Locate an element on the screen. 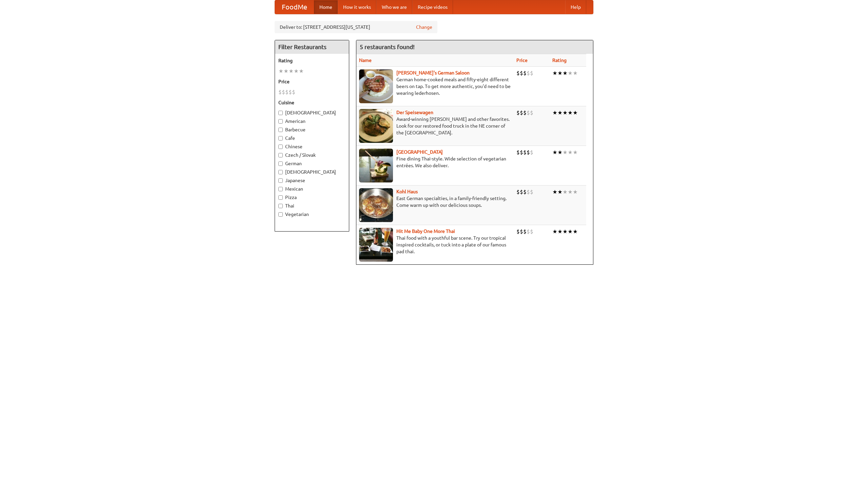 This screenshot has height=479, width=868. a: Change is located at coordinates (424, 27).